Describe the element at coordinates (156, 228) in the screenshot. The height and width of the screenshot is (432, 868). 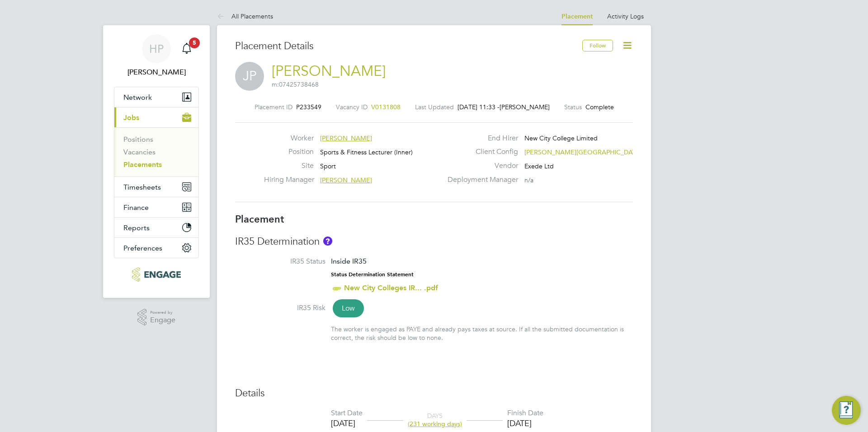
I see `button: Reports` at that location.